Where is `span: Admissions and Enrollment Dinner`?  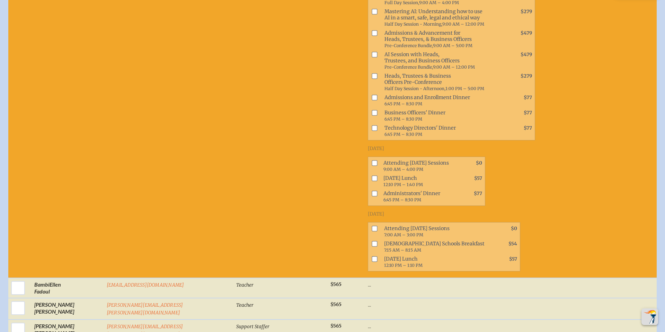 span: Admissions and Enrollment Dinner is located at coordinates (443, 100).